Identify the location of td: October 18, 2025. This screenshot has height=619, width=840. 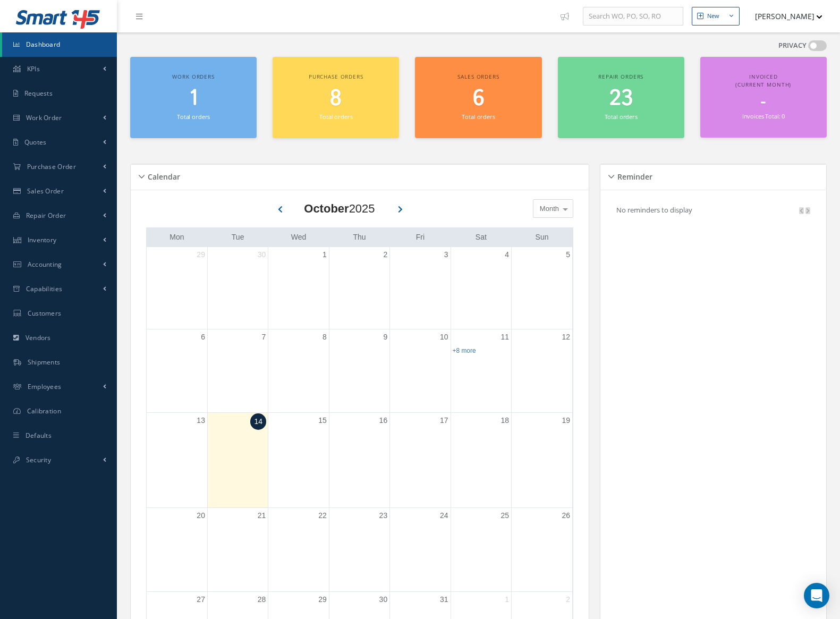
(481, 460).